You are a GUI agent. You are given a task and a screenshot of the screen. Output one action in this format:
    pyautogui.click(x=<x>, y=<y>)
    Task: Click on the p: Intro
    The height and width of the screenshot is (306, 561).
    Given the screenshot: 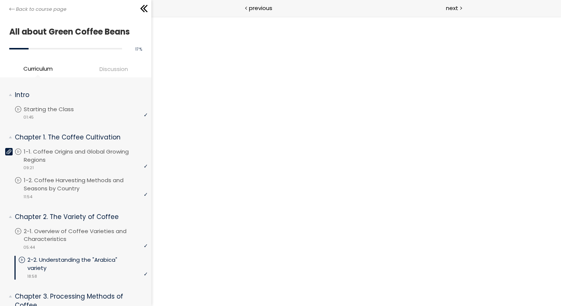 What is the action you would take?
    pyautogui.click(x=78, y=95)
    